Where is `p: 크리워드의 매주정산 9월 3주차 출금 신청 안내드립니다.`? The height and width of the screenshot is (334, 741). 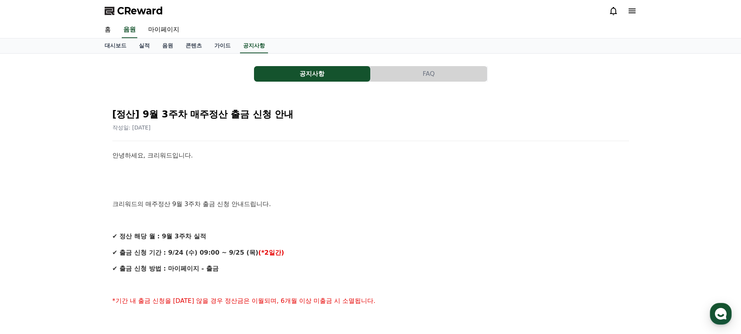
p: 크리워드의 매주정산 9월 3주차 출금 신청 안내드립니다. is located at coordinates (371, 204).